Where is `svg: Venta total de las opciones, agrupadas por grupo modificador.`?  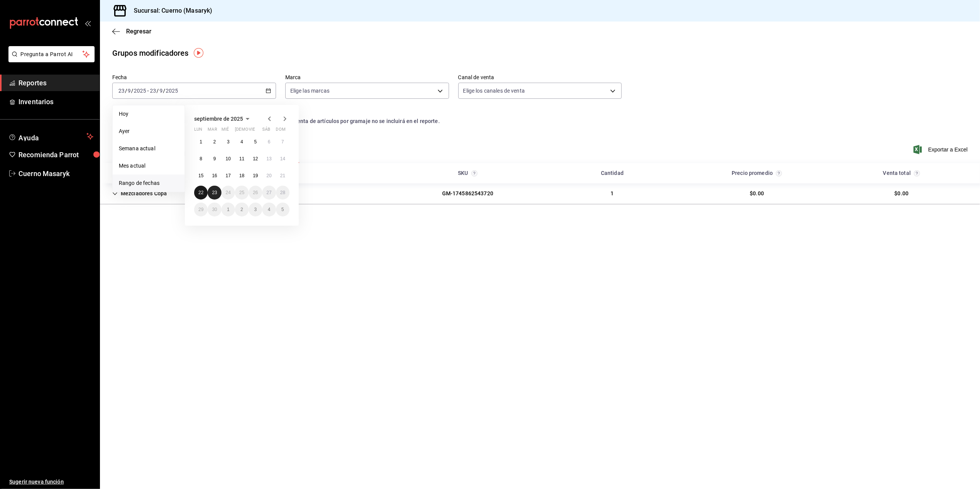
svg: Venta total de las opciones, agrupadas por grupo modificador. is located at coordinates (918, 173).